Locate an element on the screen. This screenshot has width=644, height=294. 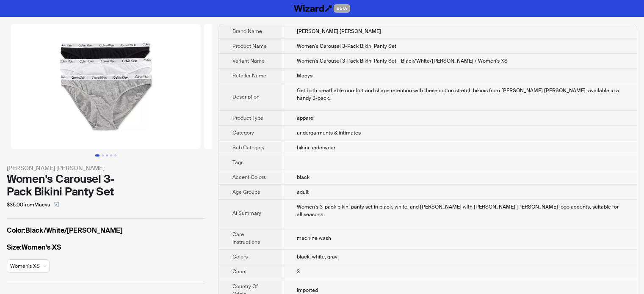
div: $35.00 from Macys is located at coordinates (106, 204).